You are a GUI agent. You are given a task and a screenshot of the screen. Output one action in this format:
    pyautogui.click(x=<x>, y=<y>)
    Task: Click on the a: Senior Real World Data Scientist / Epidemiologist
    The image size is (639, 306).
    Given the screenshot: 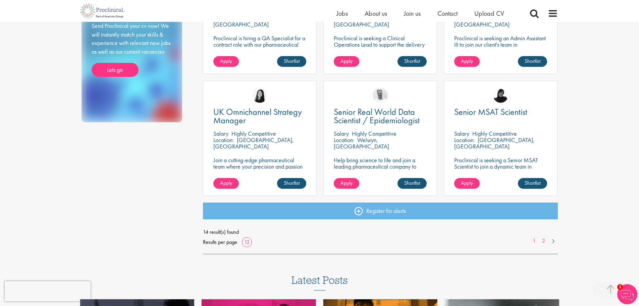 What is the action you would take?
    pyautogui.click(x=380, y=116)
    